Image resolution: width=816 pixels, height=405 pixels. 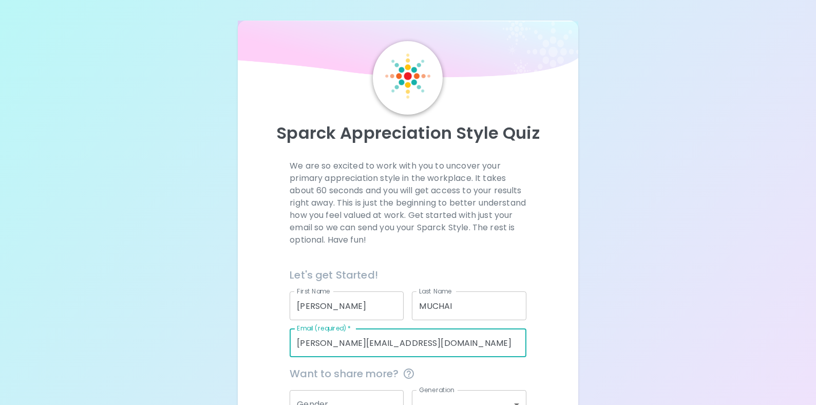 I want to click on label: First Name, so click(x=313, y=291).